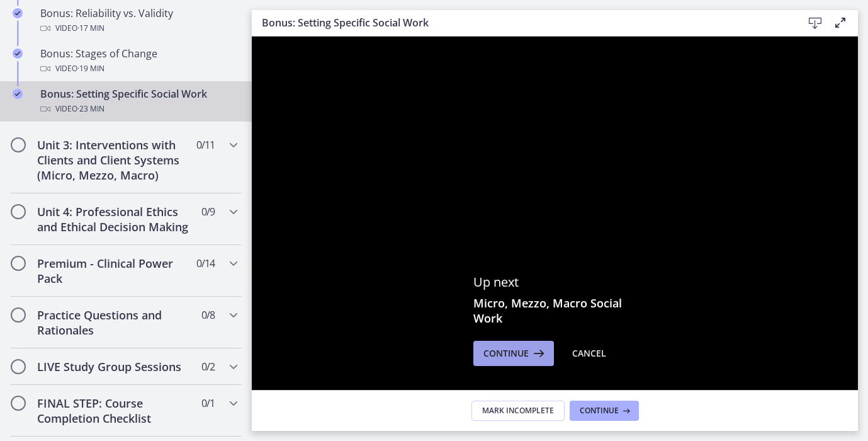 This screenshot has height=441, width=868. What do you see at coordinates (139, 101) in the screenshot?
I see `div: Bonus: Setting Specific Social Work` at bounding box center [139, 101].